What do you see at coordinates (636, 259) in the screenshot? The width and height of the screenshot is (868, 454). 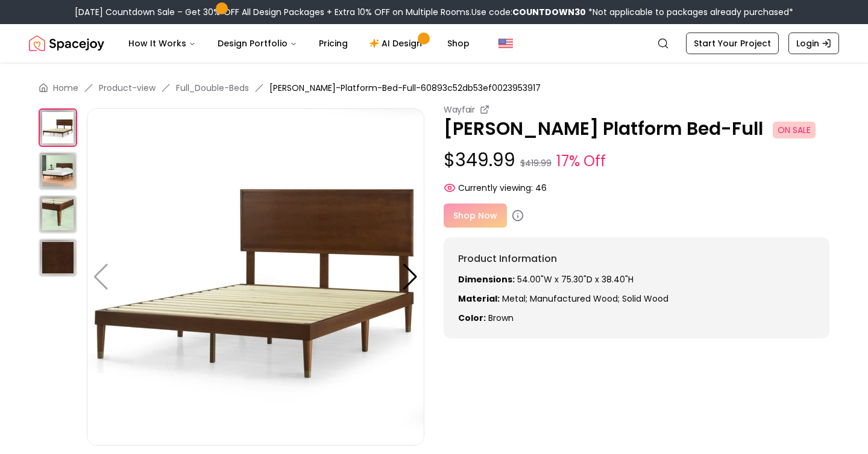 I see `h6: Product Information` at bounding box center [636, 259].